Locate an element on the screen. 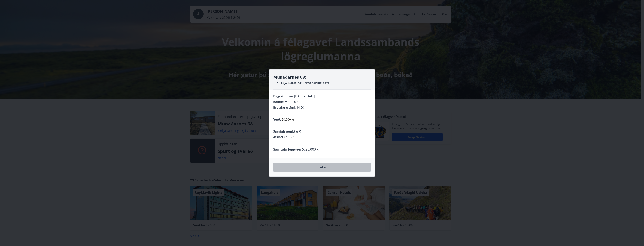 The image size is (644, 246). p: 20.000 kr. is located at coordinates (288, 120).